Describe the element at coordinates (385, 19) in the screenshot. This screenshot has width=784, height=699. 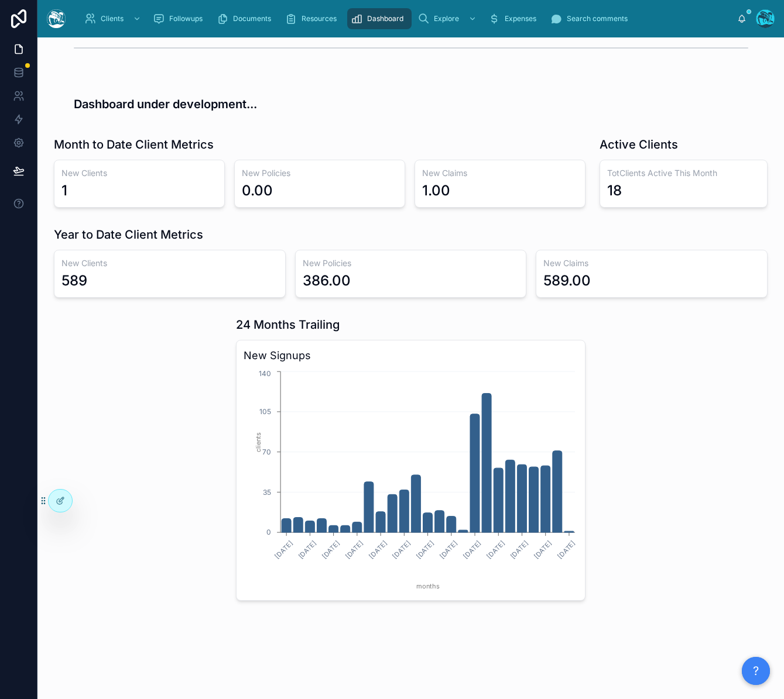
I see `span: Dashboard` at that location.